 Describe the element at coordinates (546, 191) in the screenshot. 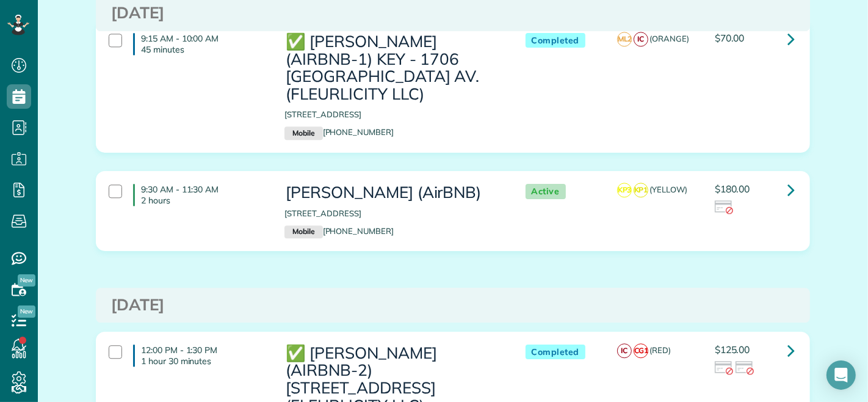

I see `span: Active` at that location.